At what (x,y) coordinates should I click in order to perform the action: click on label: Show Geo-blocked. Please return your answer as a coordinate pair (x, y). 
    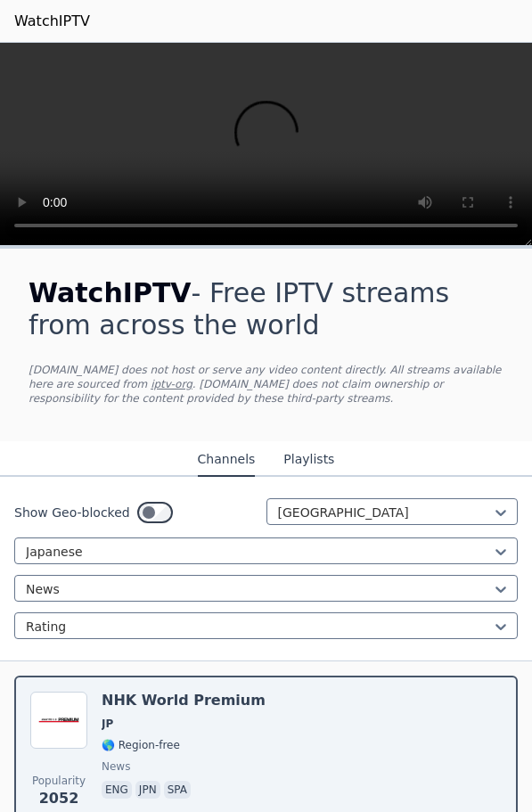
    Looking at the image, I should click on (72, 513).